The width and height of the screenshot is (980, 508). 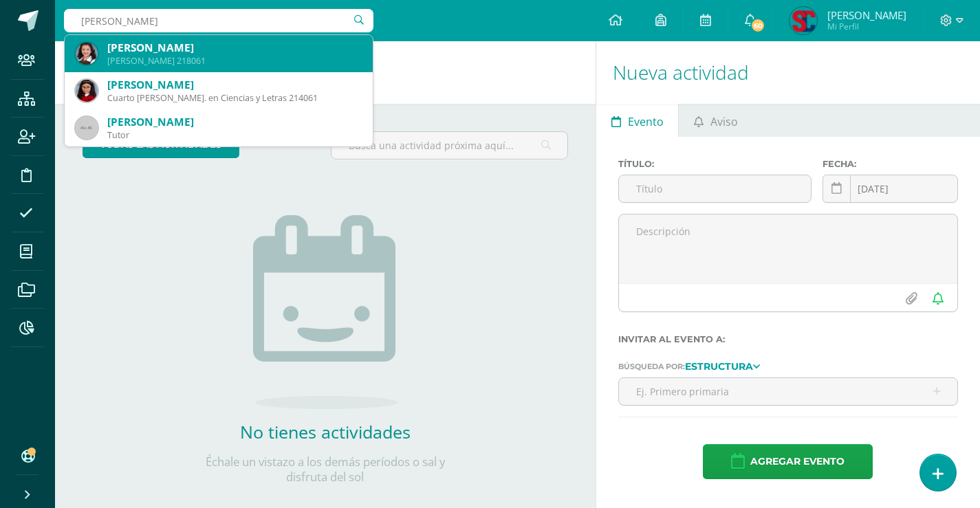 What do you see at coordinates (651, 366) in the screenshot?
I see `span: Búsqueda por:` at bounding box center [651, 366].